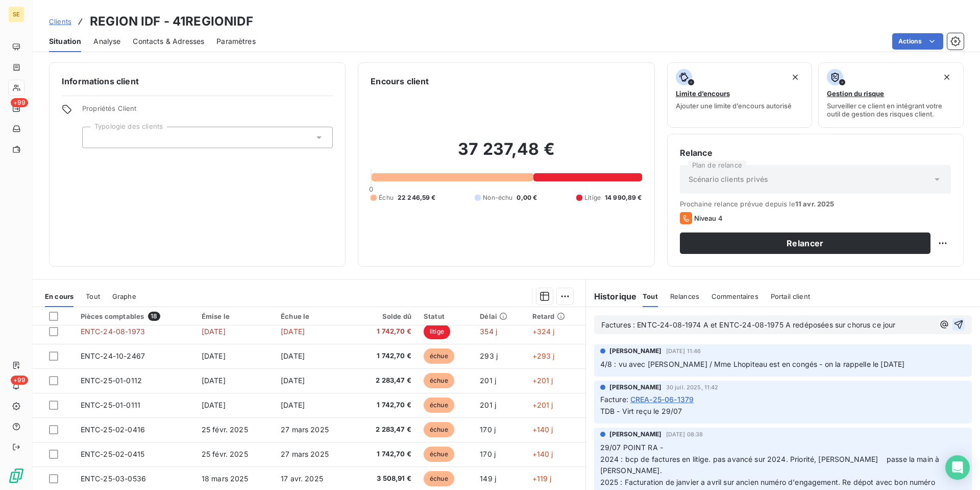 The height and width of the screenshot is (490, 980). What do you see at coordinates (692, 387) in the screenshot?
I see `span: 30 juil. 2025, 11:42` at bounding box center [692, 387].